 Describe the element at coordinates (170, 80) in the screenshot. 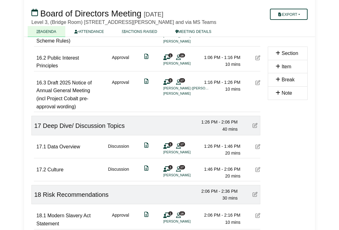

I see `span: 2` at that location.